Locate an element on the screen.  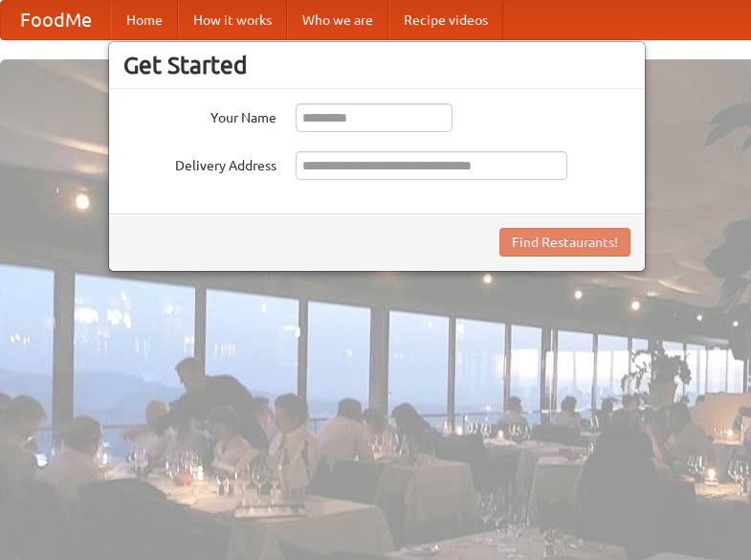
a: Home is located at coordinates (145, 21).